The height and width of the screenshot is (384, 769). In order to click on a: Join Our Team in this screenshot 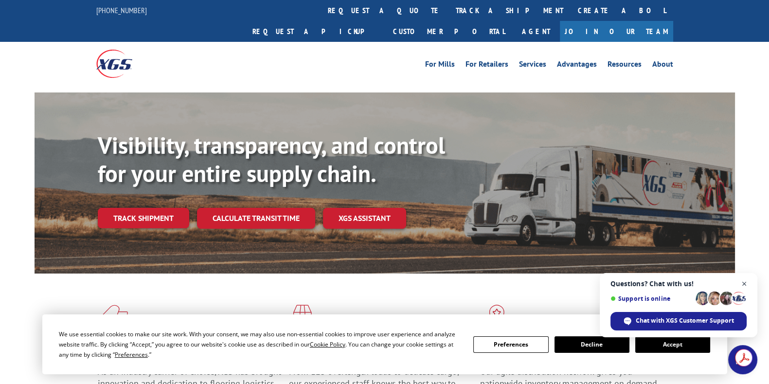, I will do `click(617, 31)`.